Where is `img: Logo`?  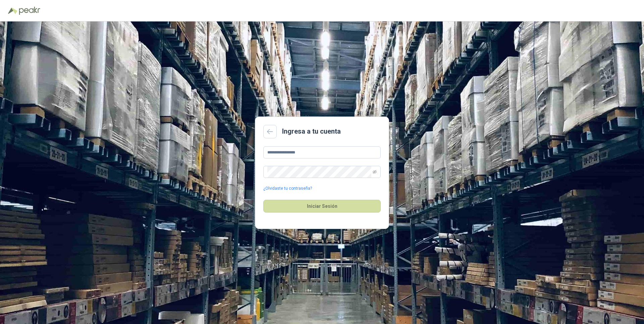 img: Logo is located at coordinates (13, 11).